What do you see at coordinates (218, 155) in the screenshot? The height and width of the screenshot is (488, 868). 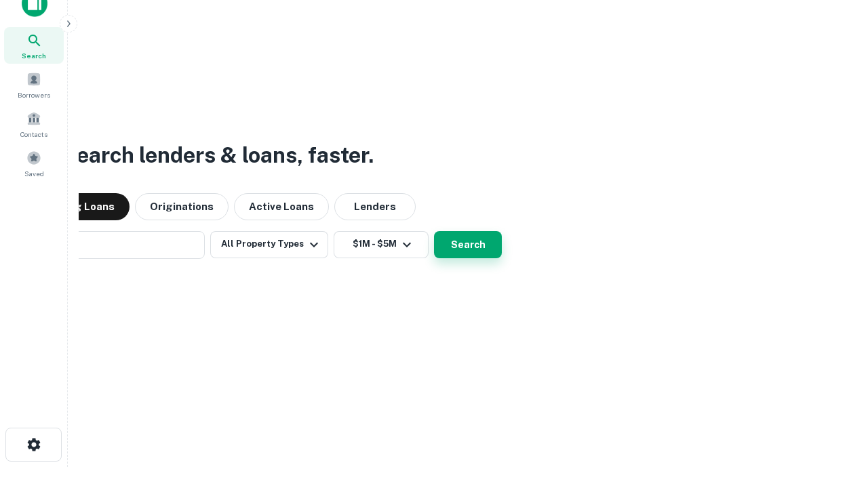 I see `h3: Search lenders & loans, faster.` at bounding box center [218, 155].